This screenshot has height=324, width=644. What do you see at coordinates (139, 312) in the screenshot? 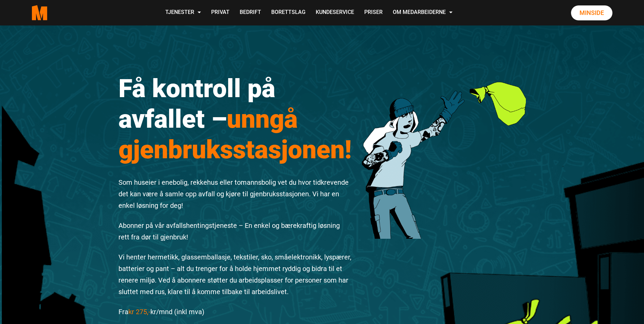
I see `span: kr 275,-` at bounding box center [139, 312].